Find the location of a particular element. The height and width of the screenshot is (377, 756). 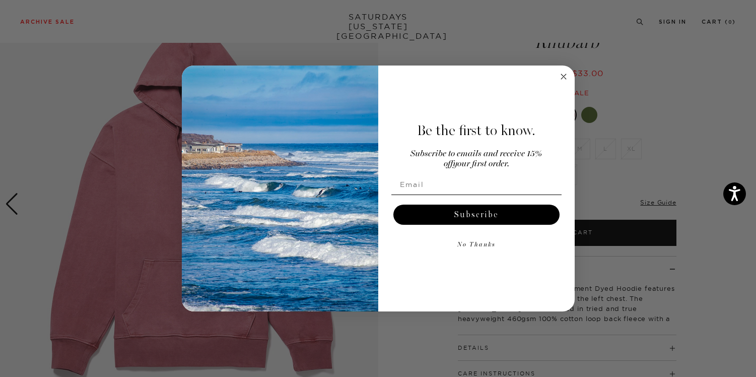

img: 125c788d-000d-4f3e-b05a-1b92b2a23ec9.jpeg is located at coordinates (280, 188).